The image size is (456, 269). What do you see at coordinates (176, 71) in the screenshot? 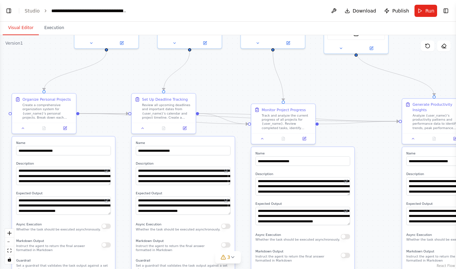
I see `g: Edge from 9f985422-f007-4768-a9c1-1dd20ea8fb55 to deaf7891-6cbe-41b0-8816-14187e4d9d95` at bounding box center [176, 71].